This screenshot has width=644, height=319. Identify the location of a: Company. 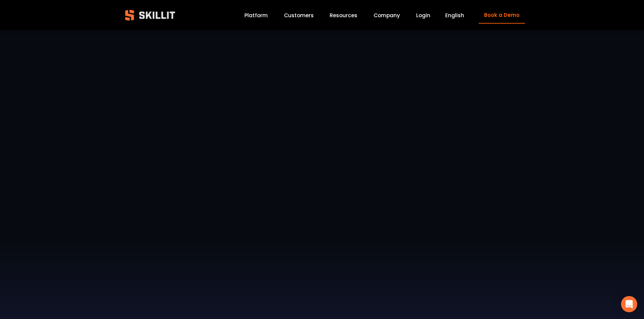
(386, 15).